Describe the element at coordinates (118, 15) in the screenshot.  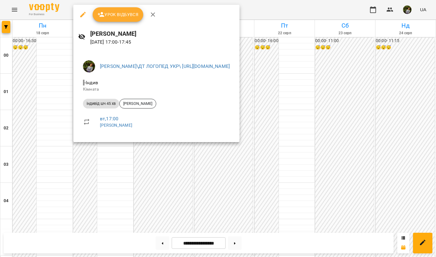
I see `span: Урок відбувся` at that location.